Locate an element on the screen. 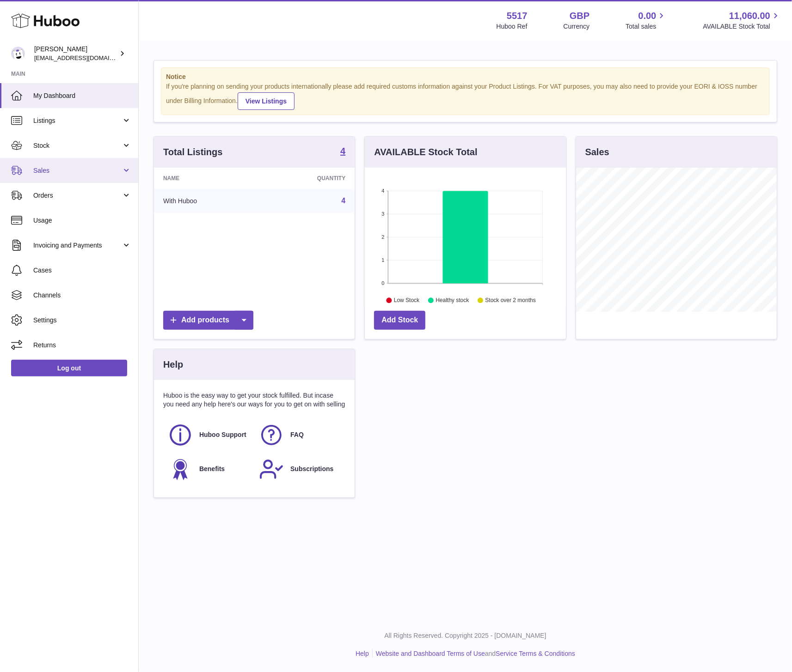 Image resolution: width=792 pixels, height=672 pixels. a: Subscriptions is located at coordinates (300, 469).